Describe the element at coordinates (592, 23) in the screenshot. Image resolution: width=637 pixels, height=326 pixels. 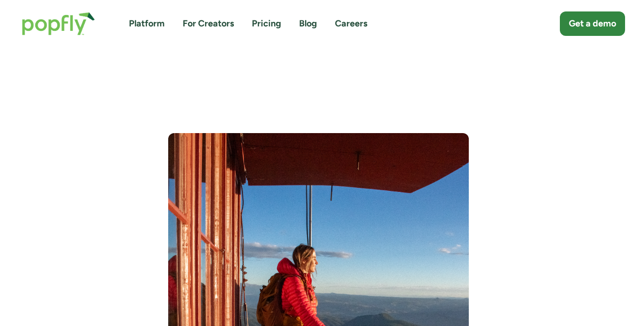
I see `div: Get a demo` at that location.